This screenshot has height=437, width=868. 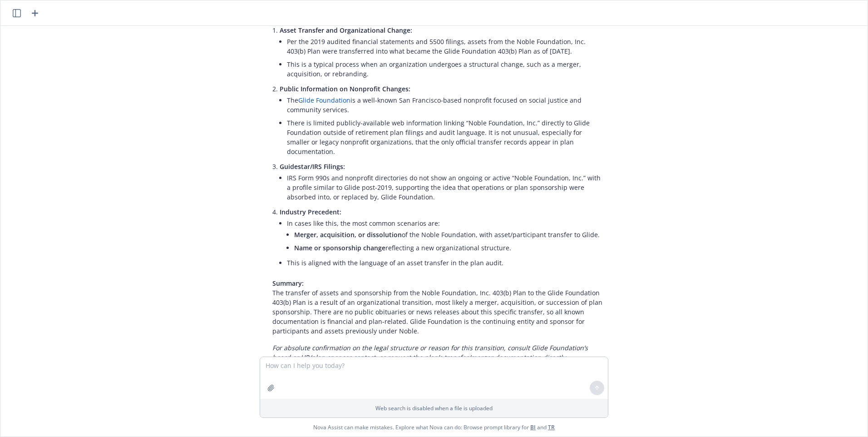 I want to click on li: of the Noble Foundation, with asset/participant transfer to Glide., so click(x=448, y=235).